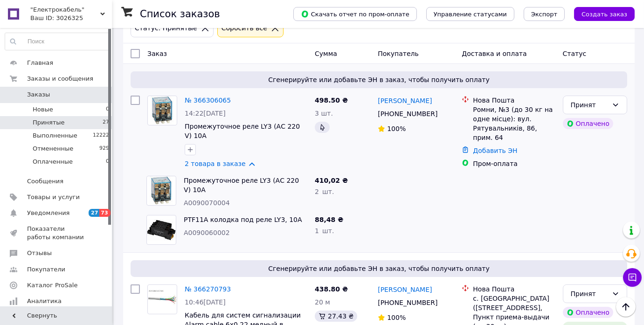 Image resolution: width=644 pixels, height=325 pixels. What do you see at coordinates (336, 316) in the screenshot?
I see `div: 27.43 ₴` at bounding box center [336, 316].